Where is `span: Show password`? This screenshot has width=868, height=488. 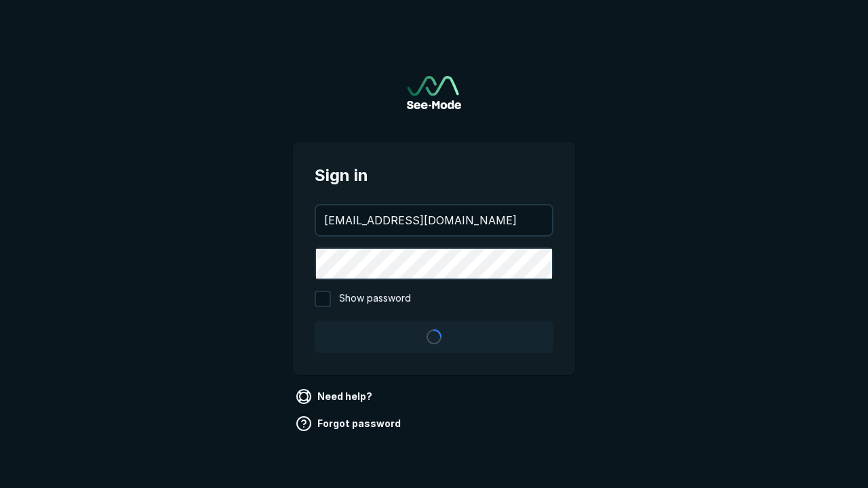
span: Show password is located at coordinates (375, 299).